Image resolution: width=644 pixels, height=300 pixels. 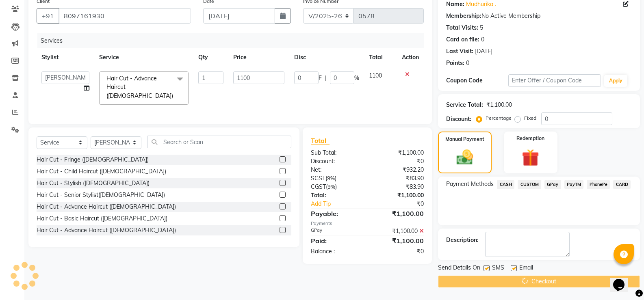 I want to click on span: SMS, so click(x=498, y=269).